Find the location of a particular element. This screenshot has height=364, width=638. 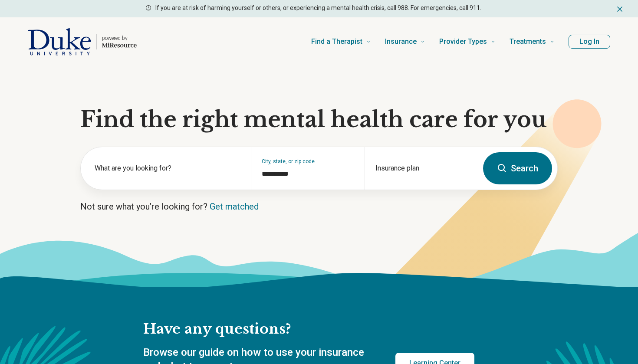

button: Log In is located at coordinates (590, 42).